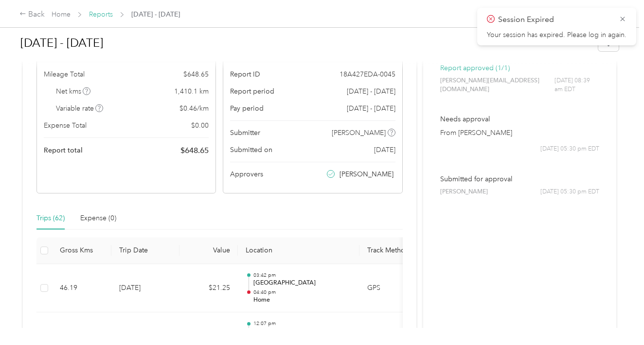  I want to click on span: Pay period, so click(246, 108).